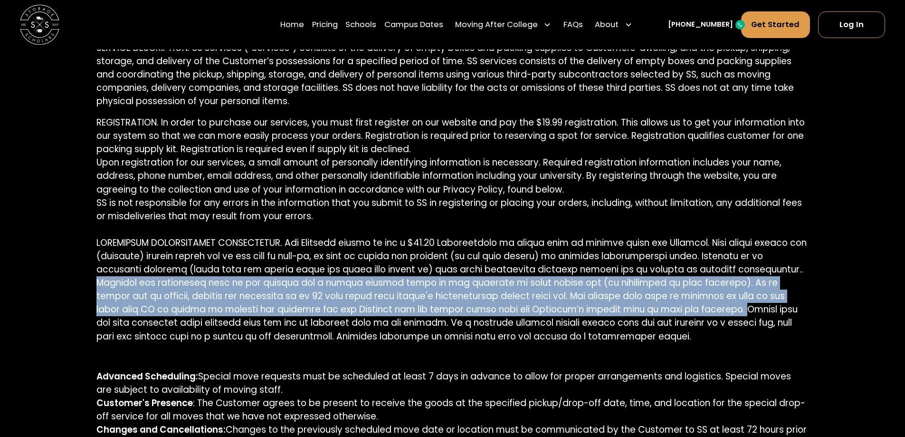 The image size is (905, 437). I want to click on a: Campus Dates, so click(414, 25).